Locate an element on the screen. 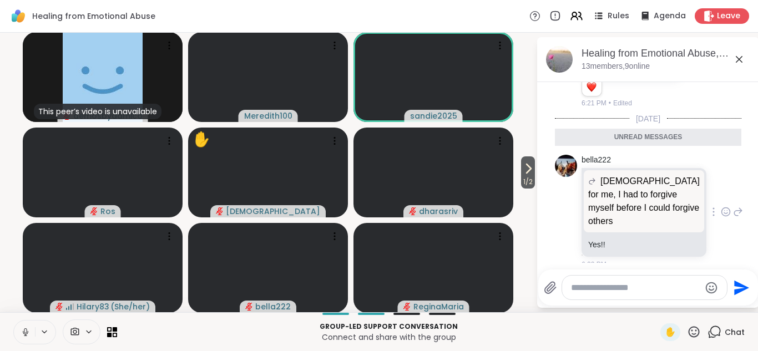 The width and height of the screenshot is (758, 351). p: Group-led support conversation is located at coordinates (389, 327).